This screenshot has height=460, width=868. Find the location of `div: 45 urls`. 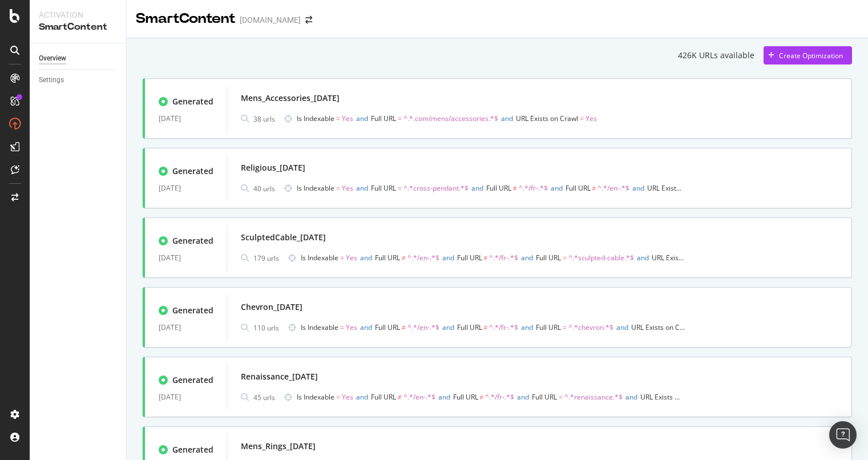

div: 45 urls is located at coordinates (264, 397).